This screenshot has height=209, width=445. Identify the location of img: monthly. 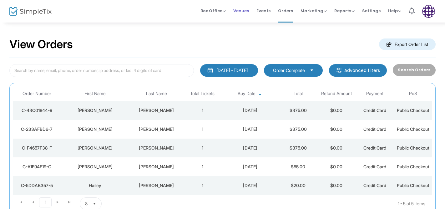
(210, 70).